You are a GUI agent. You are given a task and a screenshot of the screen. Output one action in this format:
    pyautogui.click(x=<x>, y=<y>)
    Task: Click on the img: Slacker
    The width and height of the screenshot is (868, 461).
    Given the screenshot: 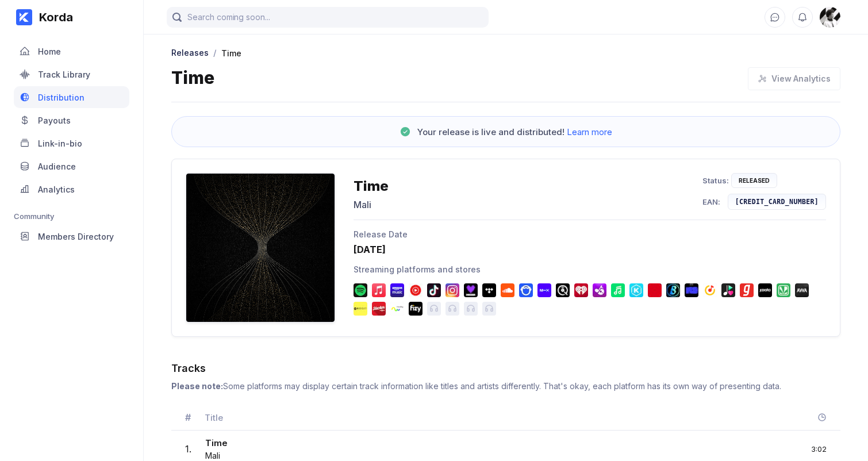 What is the action you would take?
    pyautogui.click(x=379, y=309)
    